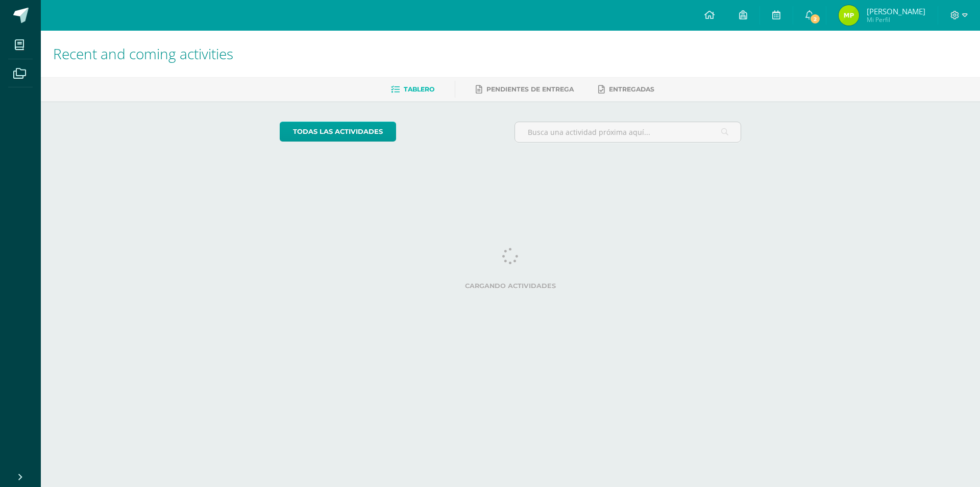 The image size is (980, 487). Describe the element at coordinates (632, 89) in the screenshot. I see `span: Entregadas` at that location.